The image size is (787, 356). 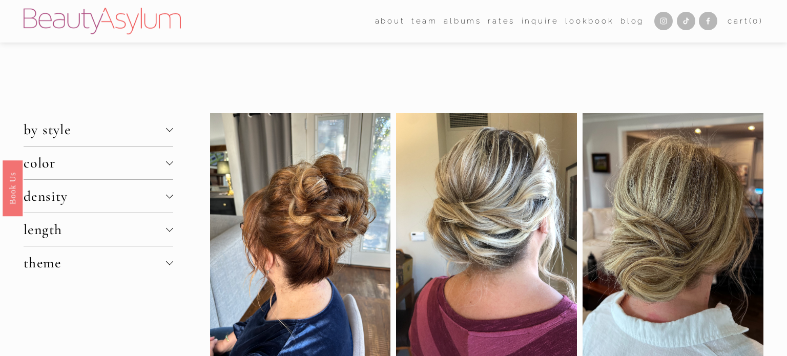 I want to click on span: 0, so click(x=755, y=21).